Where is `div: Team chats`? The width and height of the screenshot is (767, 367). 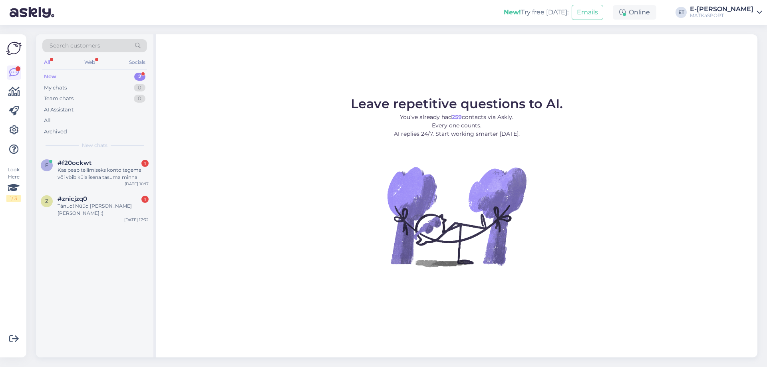
div: Team chats is located at coordinates (59, 99).